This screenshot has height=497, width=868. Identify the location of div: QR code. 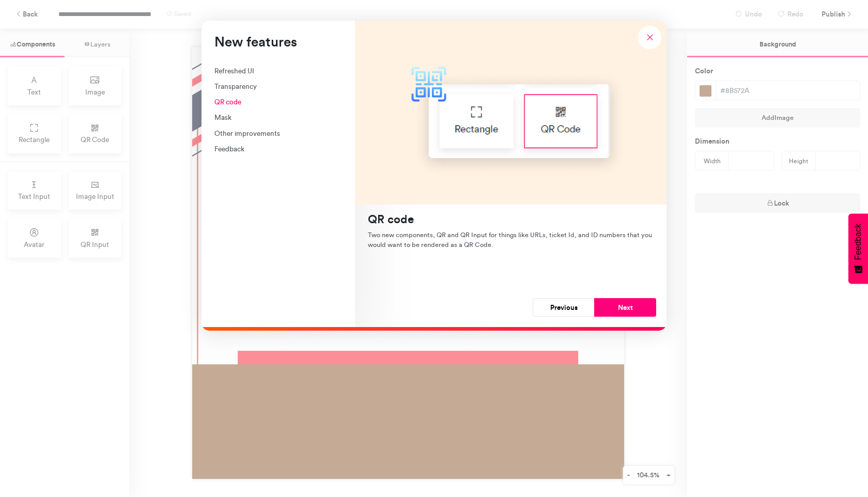
(278, 102).